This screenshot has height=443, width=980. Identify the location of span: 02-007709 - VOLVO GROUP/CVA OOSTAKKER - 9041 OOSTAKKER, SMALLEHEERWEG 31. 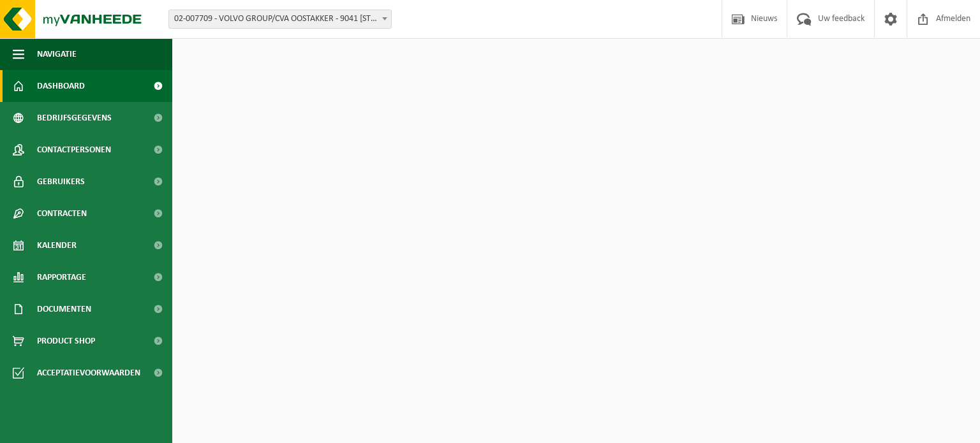
(280, 19).